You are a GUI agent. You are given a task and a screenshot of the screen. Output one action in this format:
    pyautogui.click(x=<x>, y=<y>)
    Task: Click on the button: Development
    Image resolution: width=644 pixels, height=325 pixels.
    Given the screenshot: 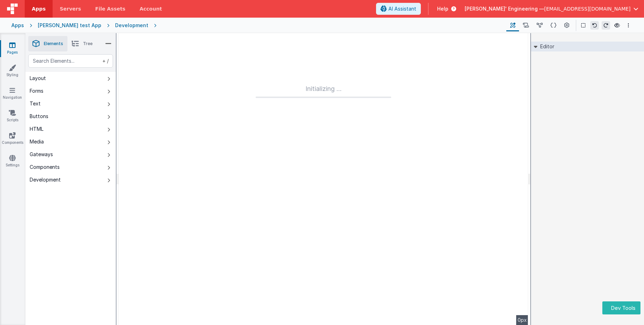 What is the action you would take?
    pyautogui.click(x=71, y=180)
    